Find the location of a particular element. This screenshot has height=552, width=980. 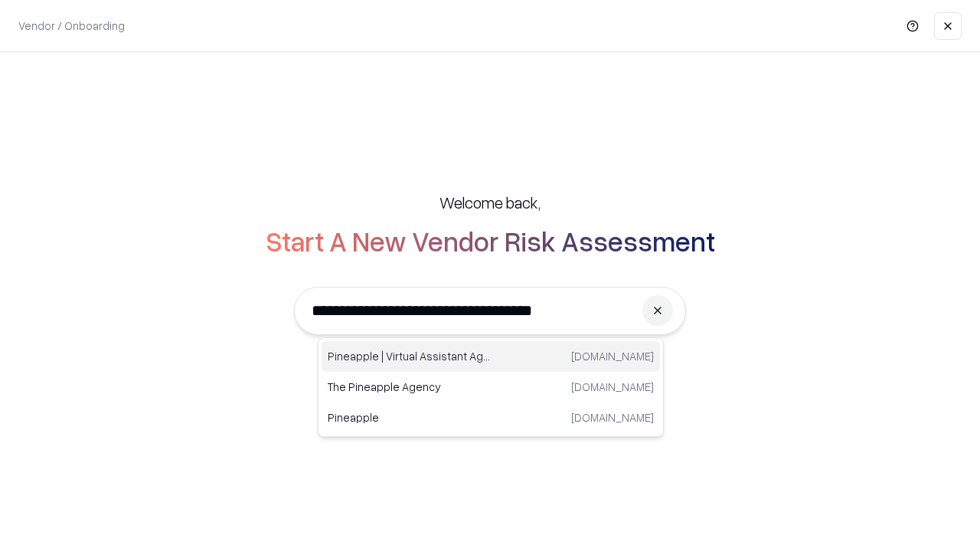

p: Pineapple | Virtual Assistant Agency is located at coordinates (409, 355).